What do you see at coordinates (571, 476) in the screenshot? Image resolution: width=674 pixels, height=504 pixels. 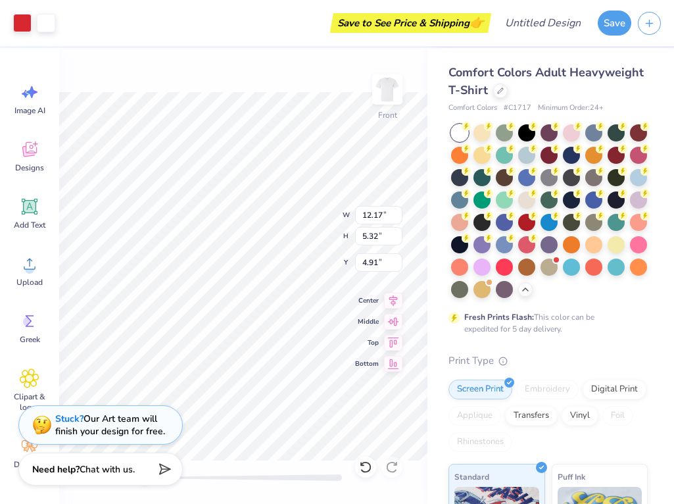 I see `span: Puff Ink` at bounding box center [571, 476].